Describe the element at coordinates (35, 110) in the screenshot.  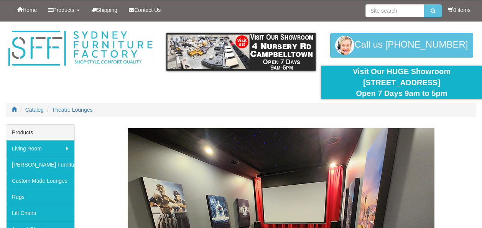
I see `a: Catalog` at that location.